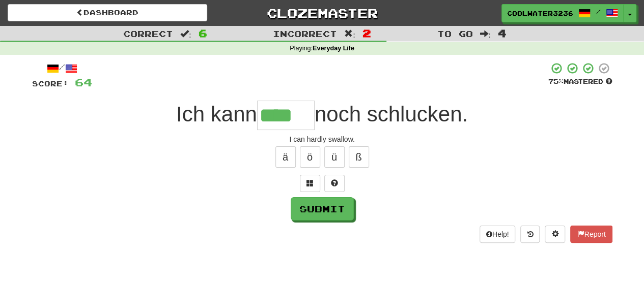  I want to click on button: Report, so click(591, 234).